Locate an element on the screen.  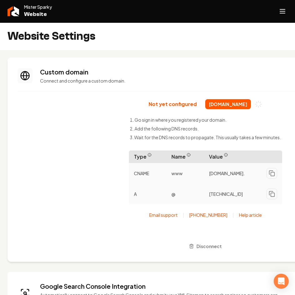
li: Wait for the DNS records to propagate. This usually takes a few minutes. is located at coordinates (205, 137).